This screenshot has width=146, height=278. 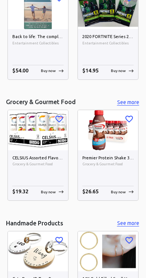 What do you see at coordinates (90, 192) in the screenshot?
I see `span: $ 26.65` at bounding box center [90, 192].